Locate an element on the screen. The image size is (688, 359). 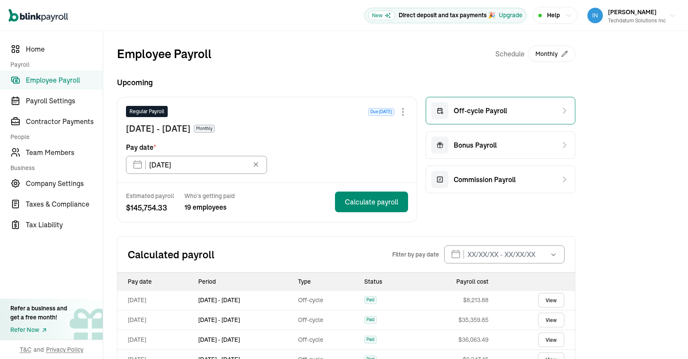
span: Company Settings is located at coordinates (64, 183).